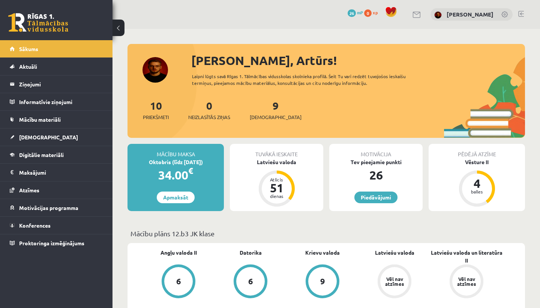 This screenshot has height=308, width=540. Describe the element at coordinates (56, 102) in the screenshot. I see `a: Informatīvie ziņojumi` at that location.